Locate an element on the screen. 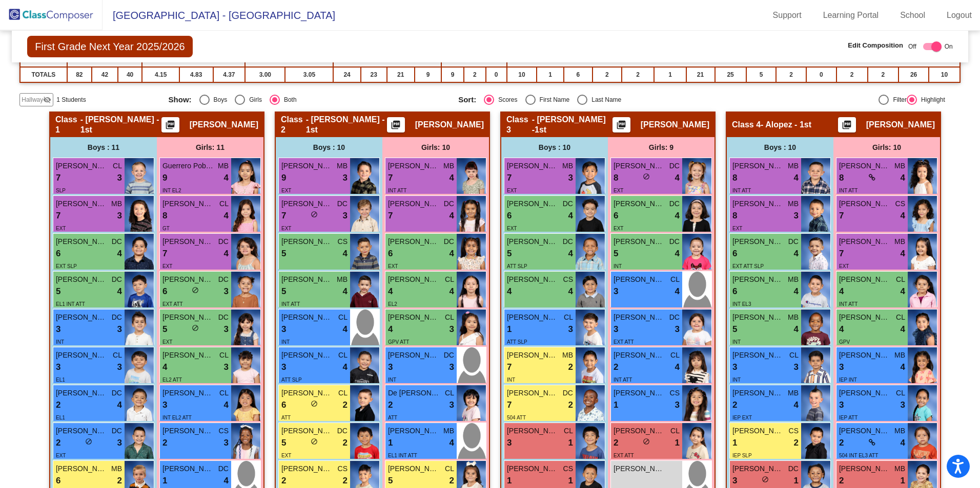  td: 24 is located at coordinates (347, 75).